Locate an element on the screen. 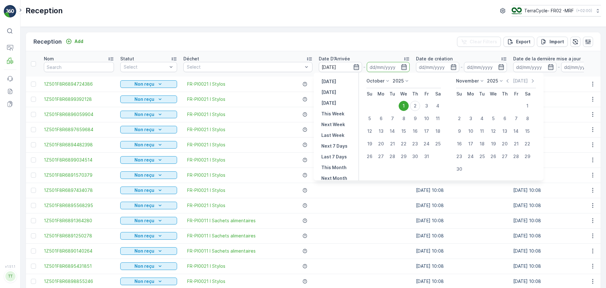  div: 10 is located at coordinates (471, 131).